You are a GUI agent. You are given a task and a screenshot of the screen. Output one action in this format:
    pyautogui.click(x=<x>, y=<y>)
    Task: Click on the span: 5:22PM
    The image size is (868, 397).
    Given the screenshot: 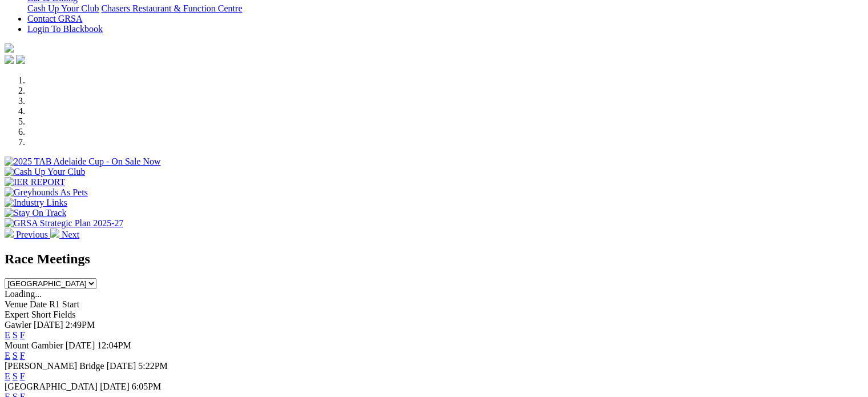 What is the action you would take?
    pyautogui.click(x=153, y=366)
    